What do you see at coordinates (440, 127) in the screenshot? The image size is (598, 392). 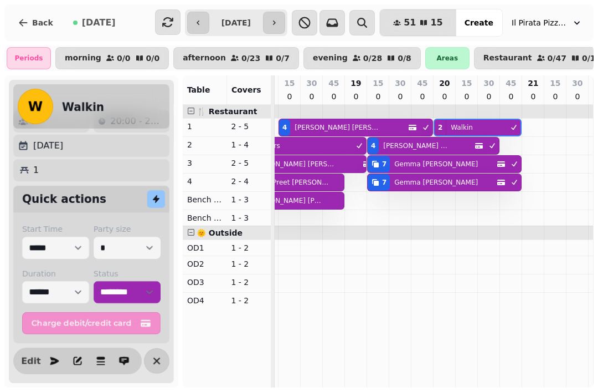 I see `div: 2` at bounding box center [440, 127].